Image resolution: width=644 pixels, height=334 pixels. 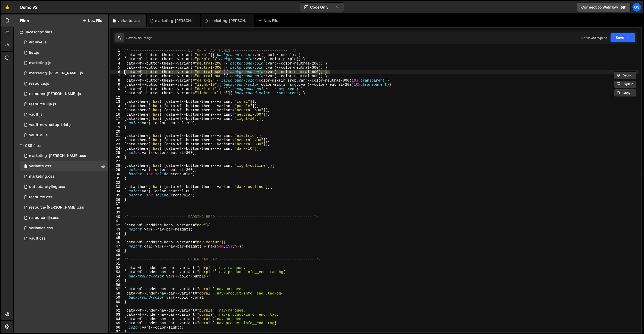 I want to click on div: 16596/45133.js, so click(x=64, y=115).